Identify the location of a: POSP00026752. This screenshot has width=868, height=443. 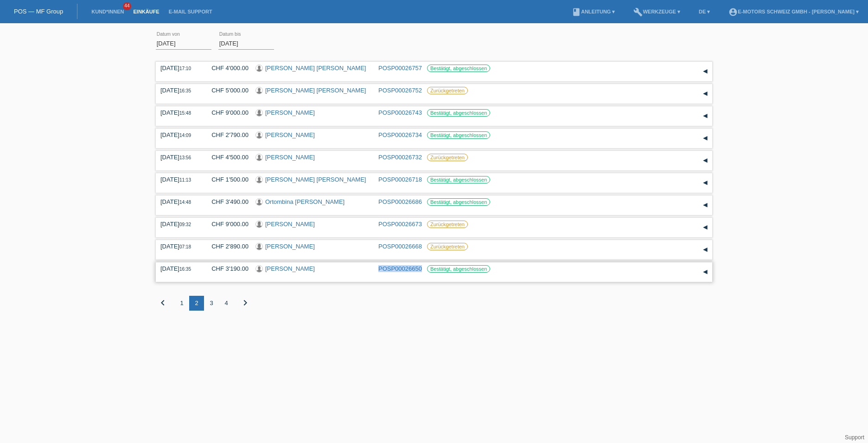
(400, 90).